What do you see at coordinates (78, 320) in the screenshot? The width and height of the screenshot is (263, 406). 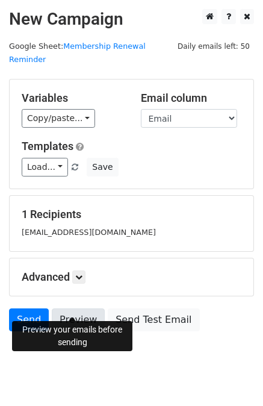 I see `a: Preview` at bounding box center [78, 320].